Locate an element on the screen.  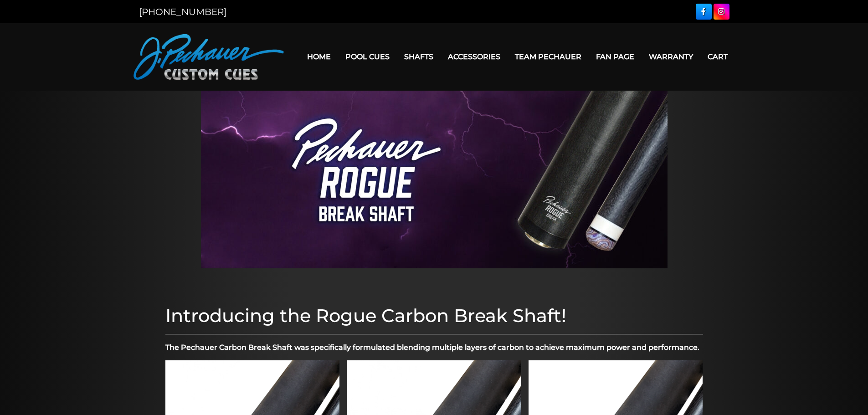
a: Team Pechauer is located at coordinates (548, 56).